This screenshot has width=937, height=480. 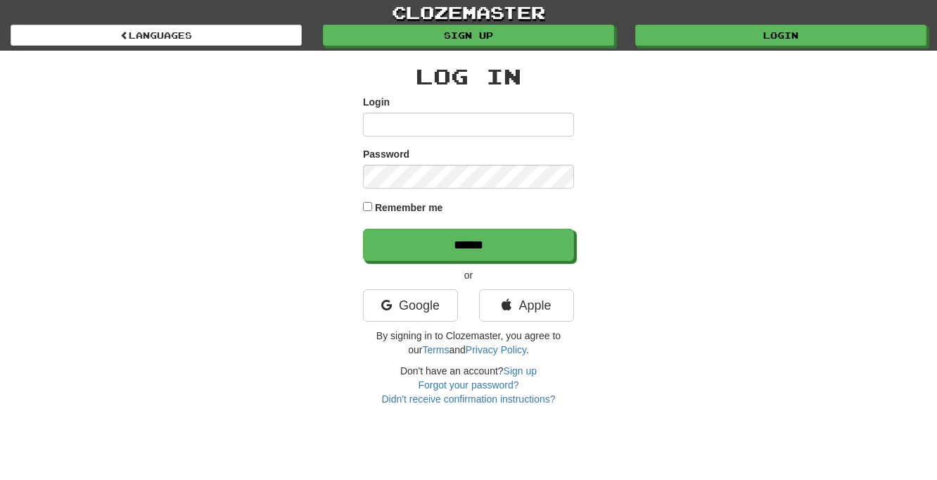 What do you see at coordinates (409, 207) in the screenshot?
I see `label: Remember me` at bounding box center [409, 207].